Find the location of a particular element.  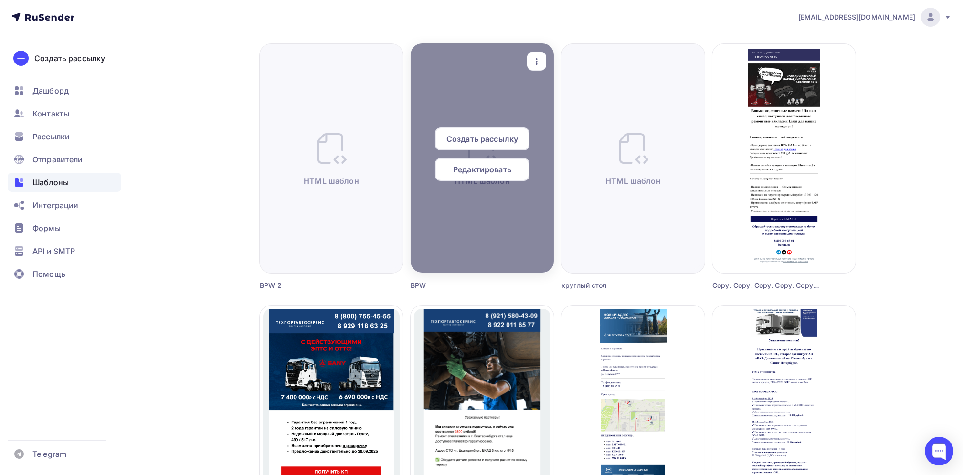

span: Шаблоны is located at coordinates (51, 182).